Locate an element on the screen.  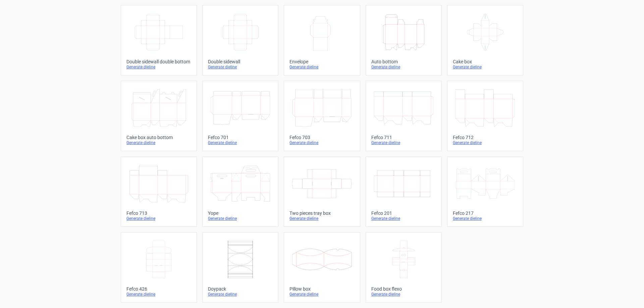
div: Fefco 701 is located at coordinates (240, 138).